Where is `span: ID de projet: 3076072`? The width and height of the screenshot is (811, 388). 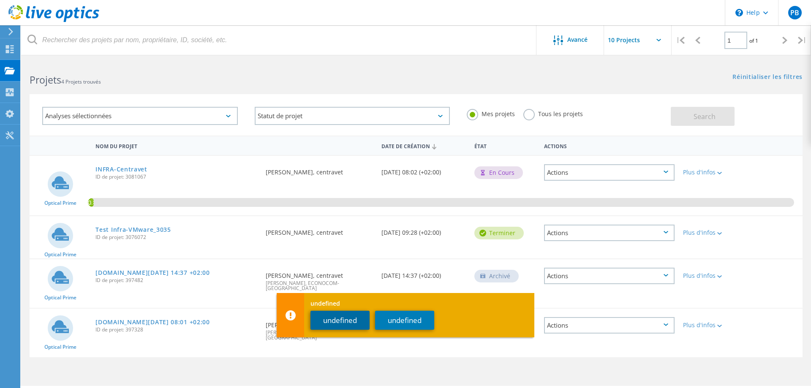
span: ID de projet: 3076072 is located at coordinates (176, 237).